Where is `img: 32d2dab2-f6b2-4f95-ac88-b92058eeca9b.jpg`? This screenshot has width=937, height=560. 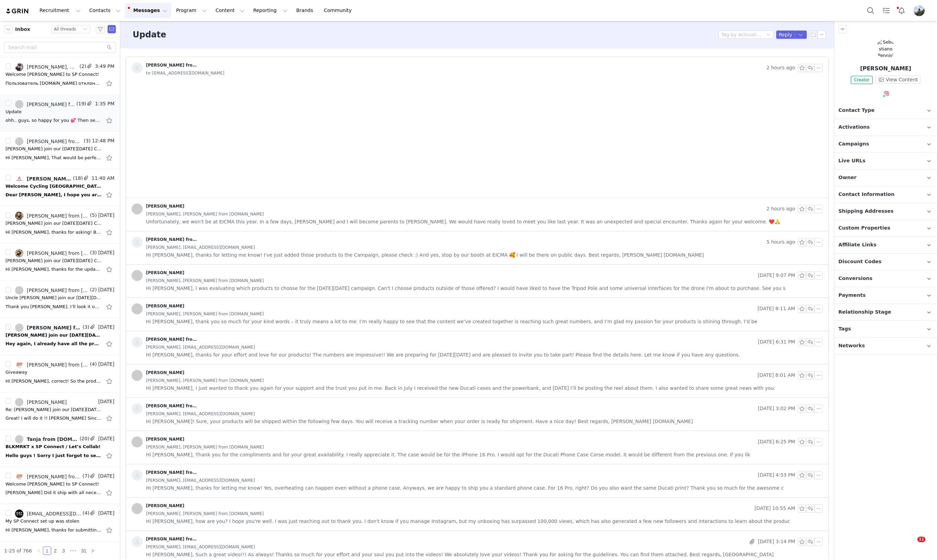
img: 32d2dab2-f6b2-4f95-ac88-b92058eeca9b.jpg is located at coordinates (19, 514).